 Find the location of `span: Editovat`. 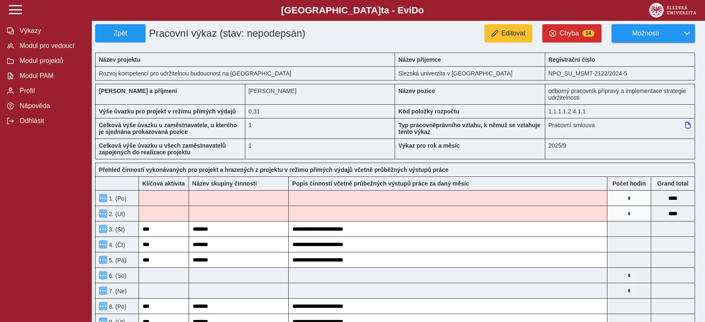

span: Editovat is located at coordinates (513, 33).